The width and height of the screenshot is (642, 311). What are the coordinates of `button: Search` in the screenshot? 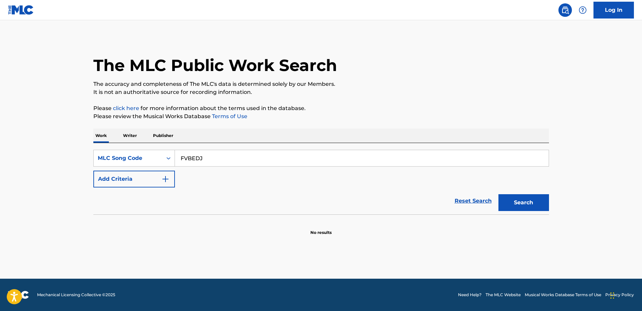 It's located at (523, 203).